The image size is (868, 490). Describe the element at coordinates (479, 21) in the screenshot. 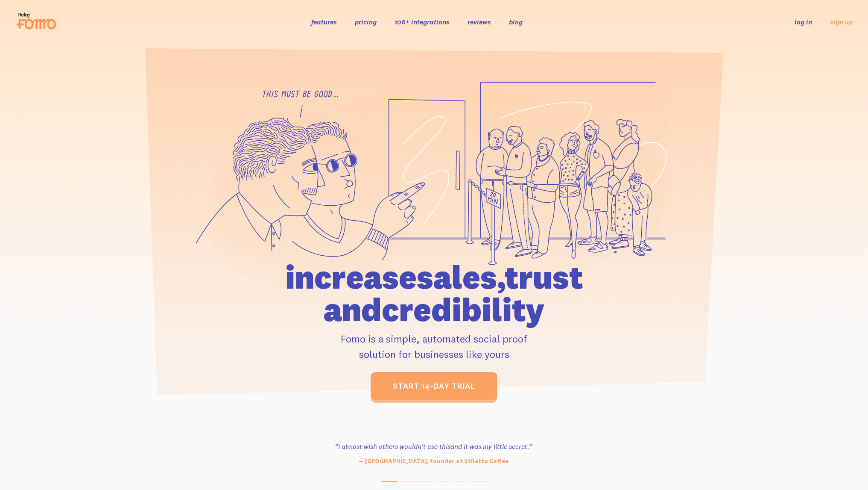

I see `a: reviews` at that location.